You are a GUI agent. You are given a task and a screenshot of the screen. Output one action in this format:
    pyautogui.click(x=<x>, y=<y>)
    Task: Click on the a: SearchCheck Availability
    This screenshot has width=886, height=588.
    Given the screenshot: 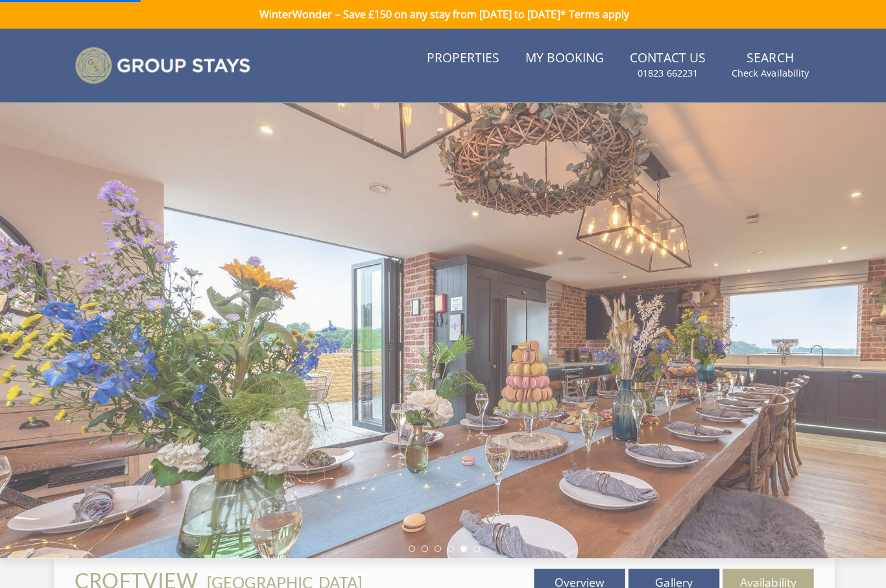 What is the action you would take?
    pyautogui.click(x=768, y=65)
    